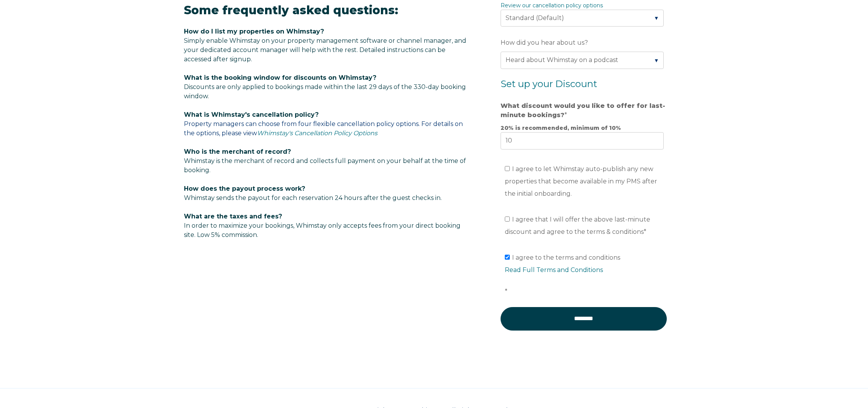 The width and height of the screenshot is (868, 408). What do you see at coordinates (552, 5) in the screenshot?
I see `a: Review our cancellation policy options` at bounding box center [552, 5].